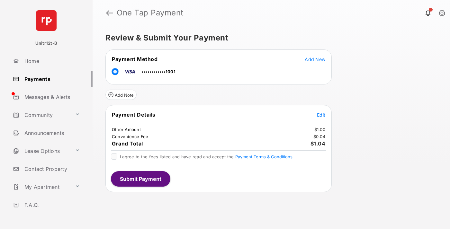 This screenshot has width=450, height=229. Describe the element at coordinates (51, 205) in the screenshot. I see `a: F.A.Q.` at that location.